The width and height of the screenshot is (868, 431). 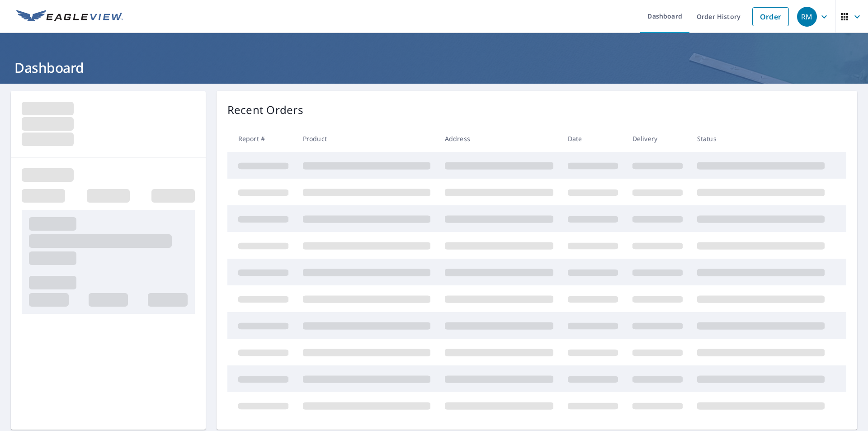 I want to click on th: Product, so click(x=367, y=138).